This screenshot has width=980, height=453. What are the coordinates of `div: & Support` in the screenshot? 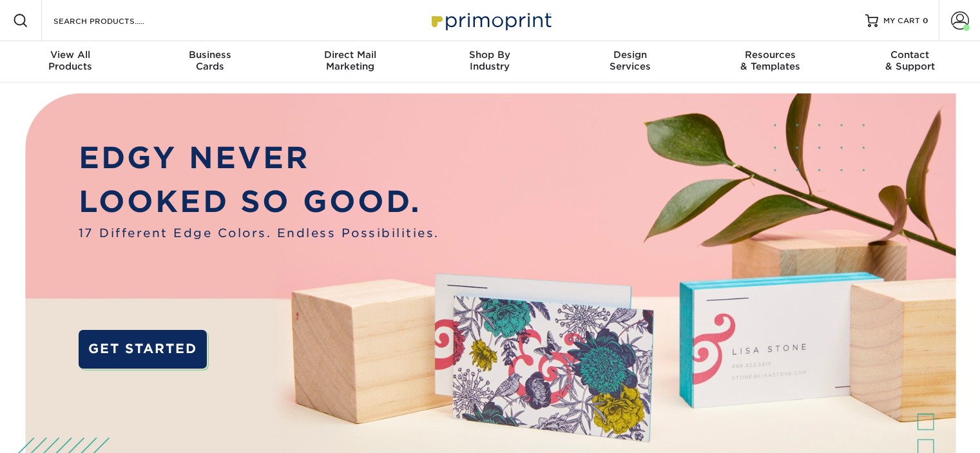 It's located at (910, 60).